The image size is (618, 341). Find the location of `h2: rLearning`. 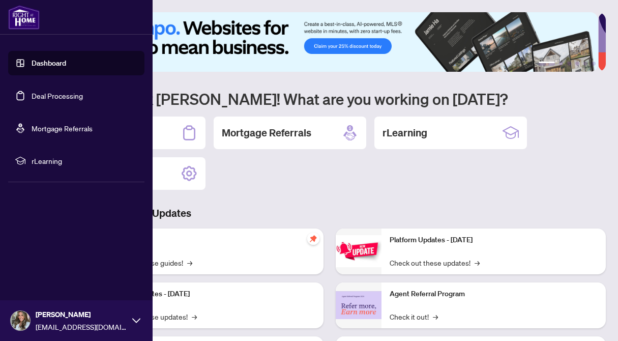

h2: rLearning is located at coordinates (405, 133).